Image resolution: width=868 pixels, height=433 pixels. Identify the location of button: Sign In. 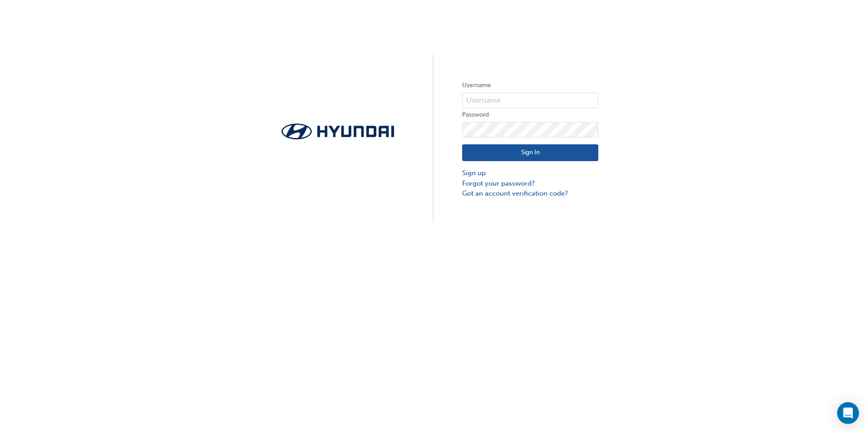
(530, 153).